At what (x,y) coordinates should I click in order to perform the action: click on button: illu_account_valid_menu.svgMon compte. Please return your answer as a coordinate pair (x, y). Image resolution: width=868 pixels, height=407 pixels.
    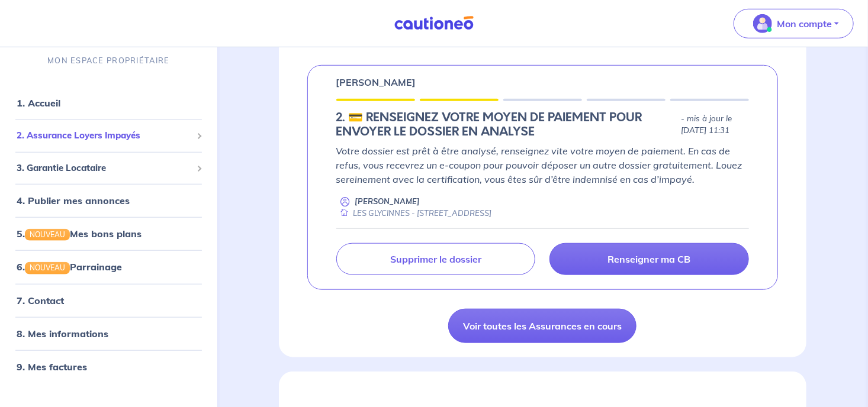
    Looking at the image, I should click on (793, 24).